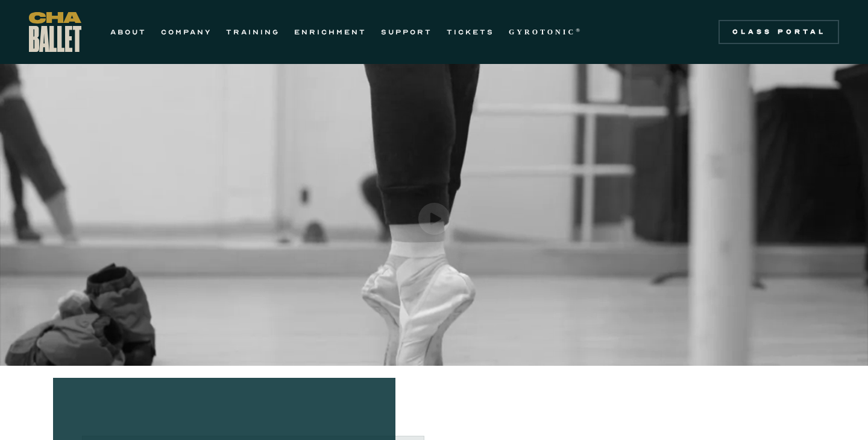 The image size is (868, 440). What do you see at coordinates (545, 32) in the screenshot?
I see `a: GYROTONIC®` at bounding box center [545, 32].